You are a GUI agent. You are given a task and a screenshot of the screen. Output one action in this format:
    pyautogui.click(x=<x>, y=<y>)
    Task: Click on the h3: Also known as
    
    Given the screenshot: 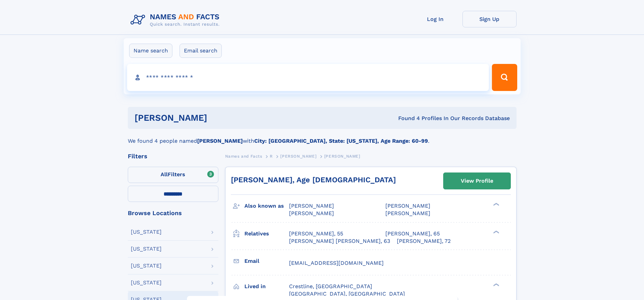 What is the action you would take?
    pyautogui.click(x=267, y=206)
    